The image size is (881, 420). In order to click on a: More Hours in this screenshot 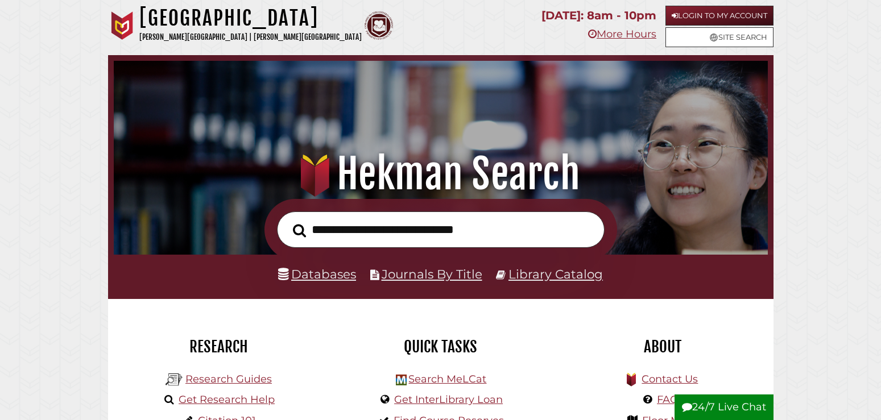, I will do `click(622, 34)`.